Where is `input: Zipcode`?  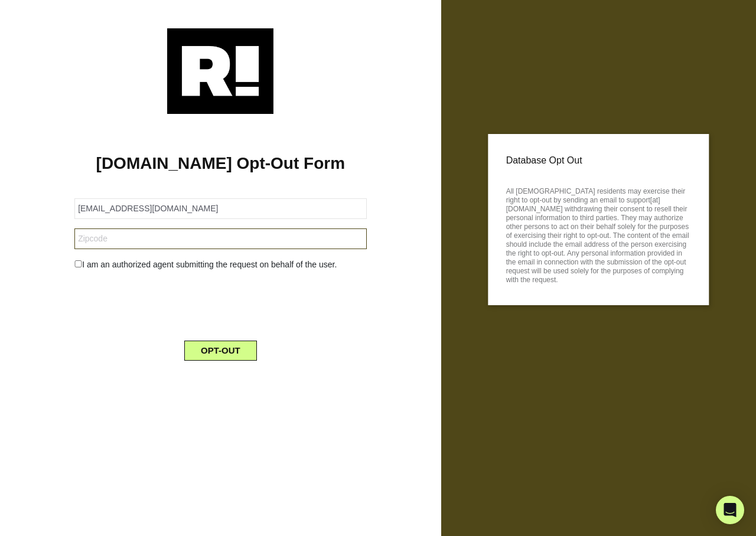 input: Zipcode is located at coordinates (220, 238).